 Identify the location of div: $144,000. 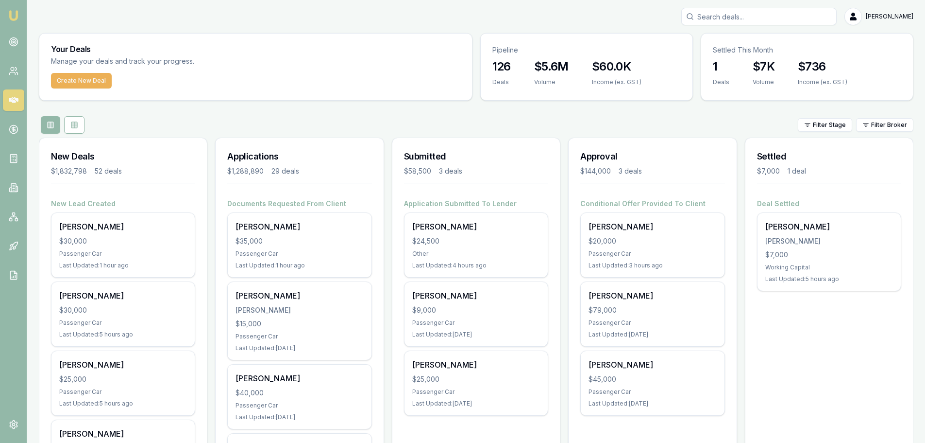
(596, 171).